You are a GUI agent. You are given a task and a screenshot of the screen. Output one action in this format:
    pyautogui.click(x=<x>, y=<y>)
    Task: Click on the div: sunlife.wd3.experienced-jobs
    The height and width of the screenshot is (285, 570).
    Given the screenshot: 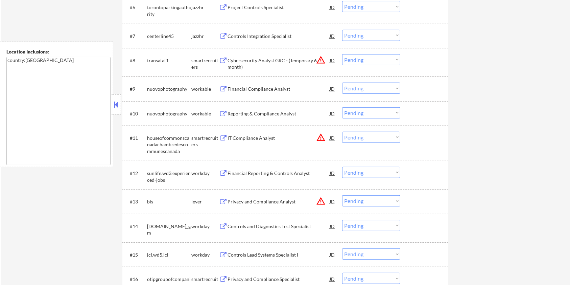 What is the action you would take?
    pyautogui.click(x=169, y=176)
    